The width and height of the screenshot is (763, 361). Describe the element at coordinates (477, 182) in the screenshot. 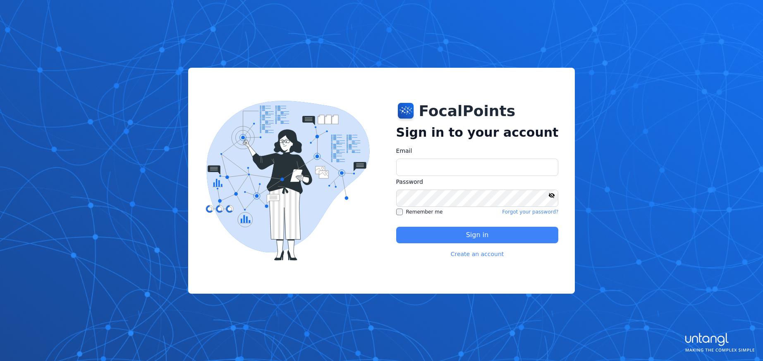

I see `label: Password` at that location.